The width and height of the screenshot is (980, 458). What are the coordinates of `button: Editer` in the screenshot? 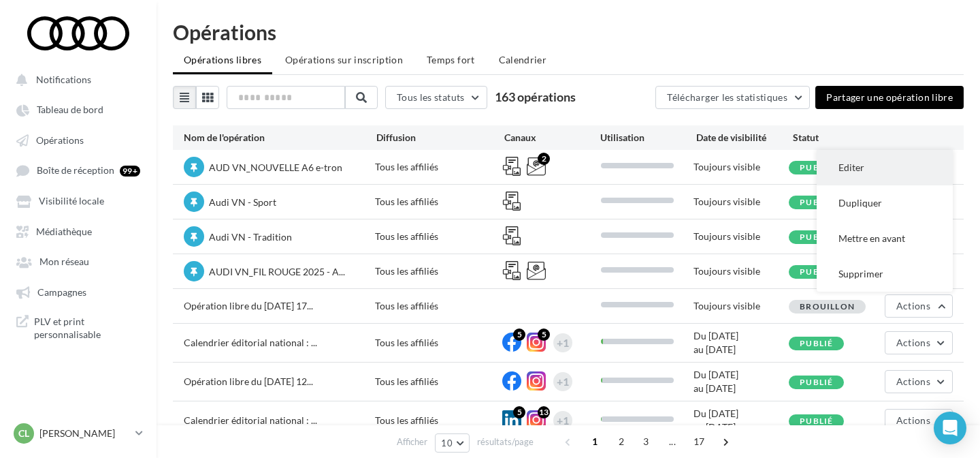 It's located at (885, 168).